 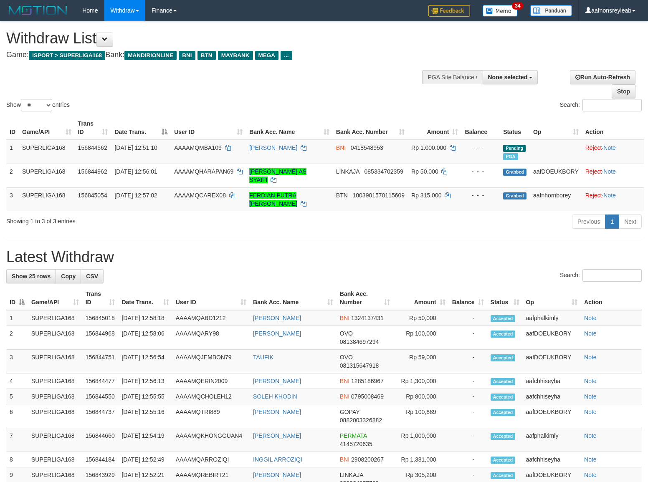 What do you see at coordinates (145, 298) in the screenshot?
I see `th: Date Trans.: activate to sort column ascending` at bounding box center [145, 298].